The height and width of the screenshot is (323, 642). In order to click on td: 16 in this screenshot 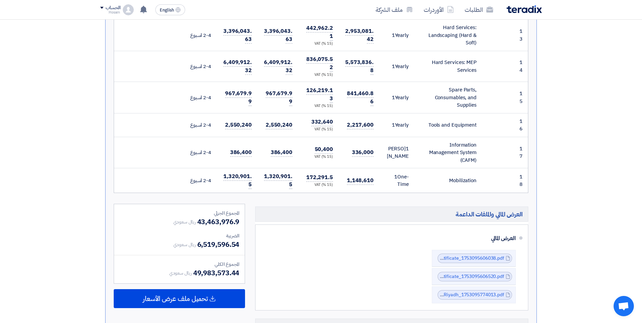, I will do `click(522, 125)`.